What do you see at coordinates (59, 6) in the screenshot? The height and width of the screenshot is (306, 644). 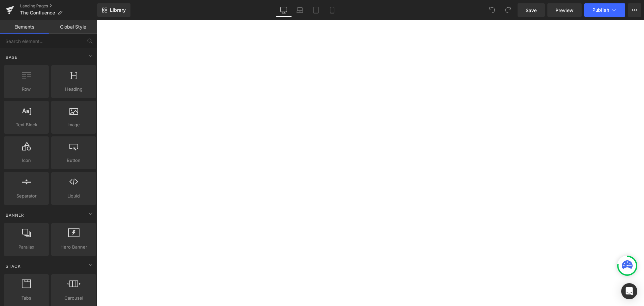 I see `a: Landing Pages` at bounding box center [59, 6].